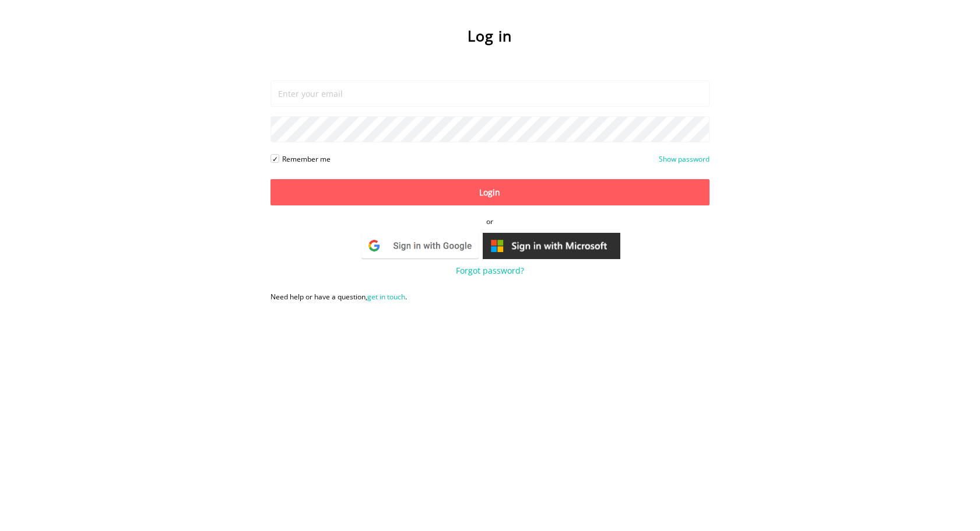 This screenshot has width=980, height=531. I want to click on a: get in touch, so click(386, 297).